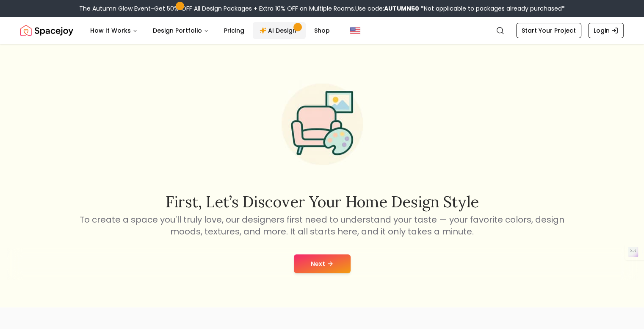 The width and height of the screenshot is (644, 329). I want to click on button: Next, so click(322, 264).